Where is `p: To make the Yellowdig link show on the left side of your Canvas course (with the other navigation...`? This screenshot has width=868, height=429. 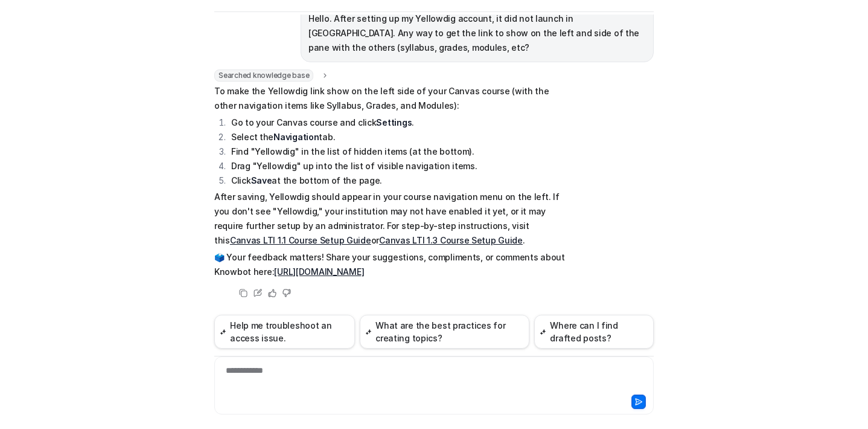
p: To make the Yellowdig link show on the left side of your Canvas course (with the other navigation... is located at coordinates (391, 99).